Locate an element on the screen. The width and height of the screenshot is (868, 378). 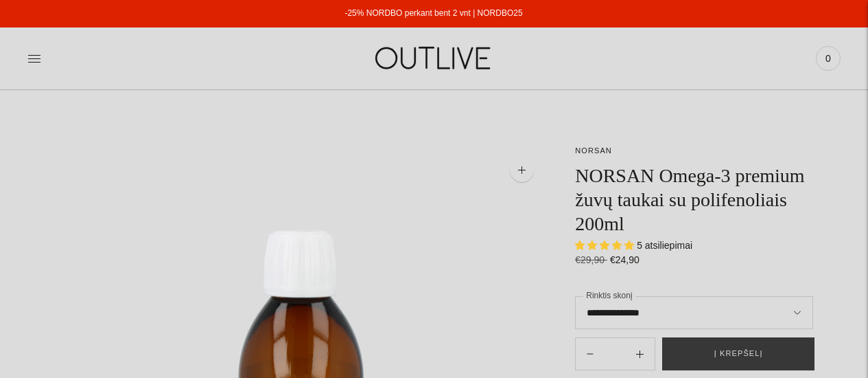
input: Product quantity is located at coordinates (615, 354).